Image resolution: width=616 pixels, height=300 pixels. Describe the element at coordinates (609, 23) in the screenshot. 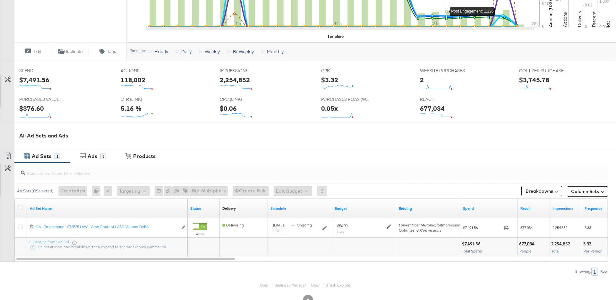

I see `text: ROI` at that location.